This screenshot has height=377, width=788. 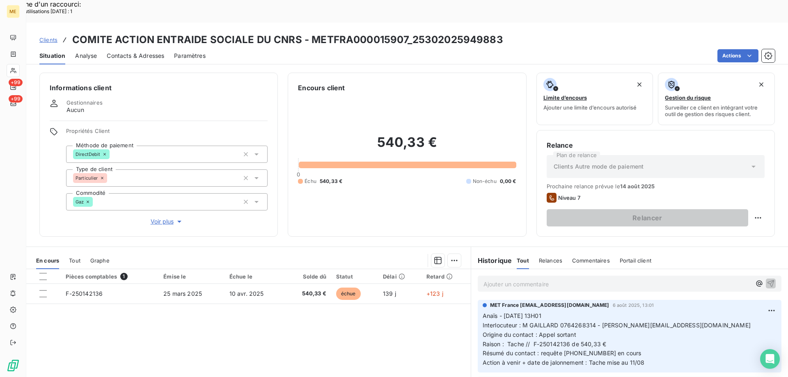 What do you see at coordinates (435, 294) in the screenshot?
I see `span: +123 j` at bounding box center [435, 294].